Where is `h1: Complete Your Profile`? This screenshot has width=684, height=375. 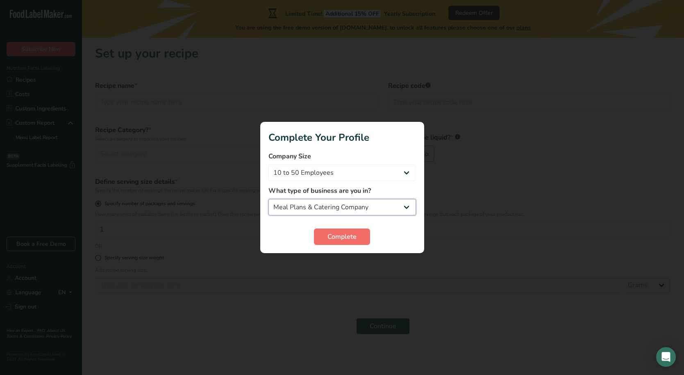
h1: Complete Your Profile is located at coordinates (342, 137).